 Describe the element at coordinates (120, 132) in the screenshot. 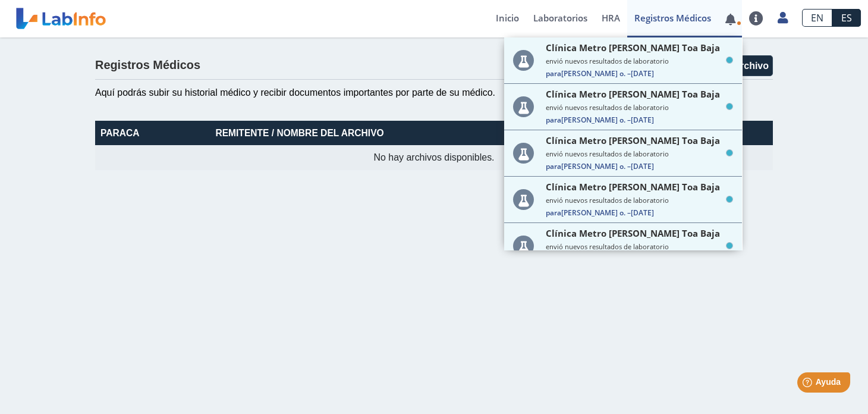

I see `font: Paraca` at that location.